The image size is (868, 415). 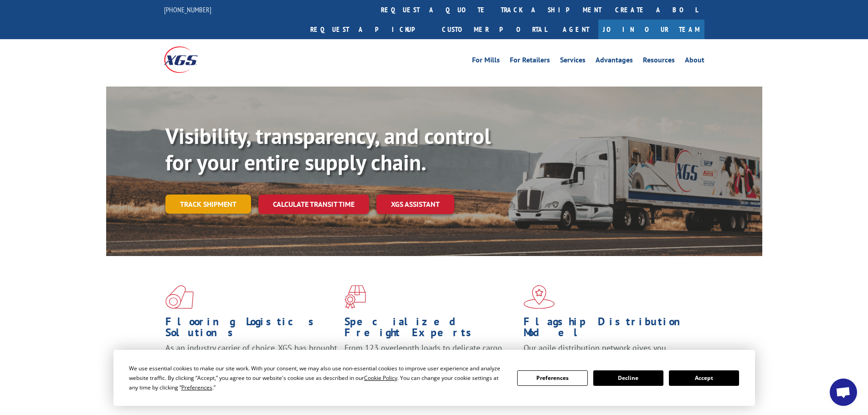 I want to click on span: Our agile distribution network gives you nationwide inventory management on demand., so click(x=607, y=353).